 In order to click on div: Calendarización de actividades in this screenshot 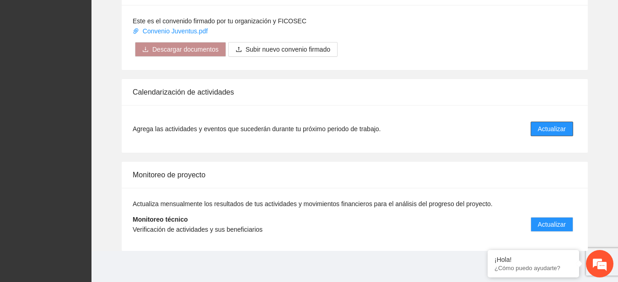, I will do `click(355, 92)`.